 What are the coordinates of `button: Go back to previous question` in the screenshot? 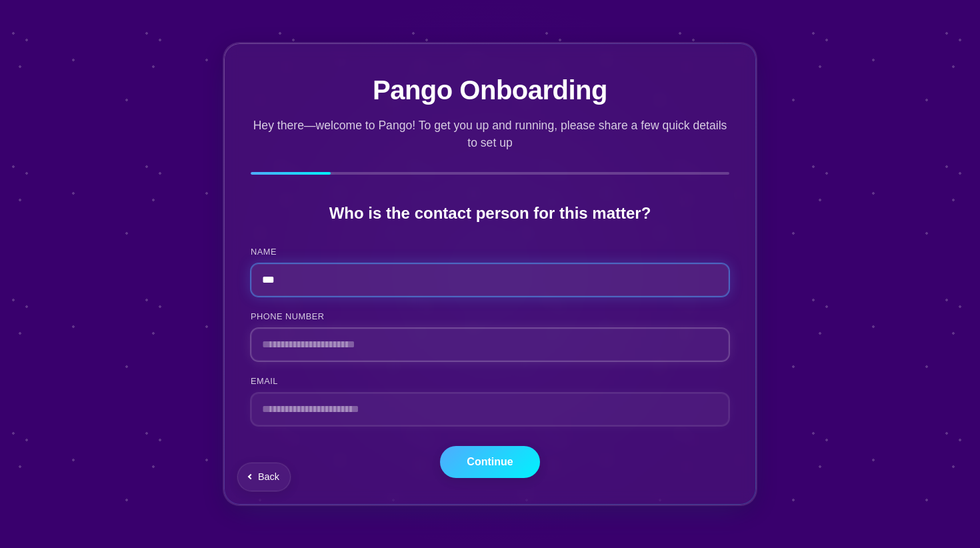 It's located at (264, 477).